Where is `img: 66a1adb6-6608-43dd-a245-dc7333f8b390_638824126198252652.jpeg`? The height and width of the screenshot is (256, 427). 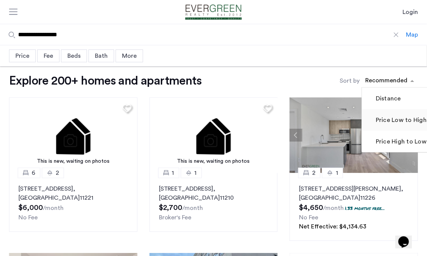
img: 66a1adb6-6608-43dd-a245-dc7333f8b390_638824126198252652.jpeg is located at coordinates (354, 135).